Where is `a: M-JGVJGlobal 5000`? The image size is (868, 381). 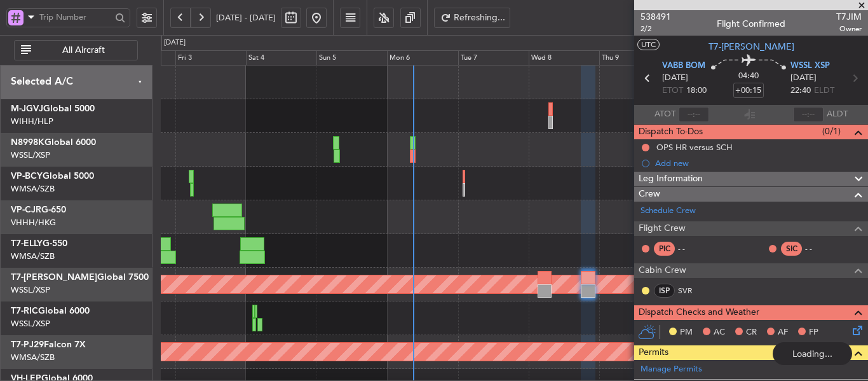
a: M-JGVJGlobal 5000 is located at coordinates (53, 109).